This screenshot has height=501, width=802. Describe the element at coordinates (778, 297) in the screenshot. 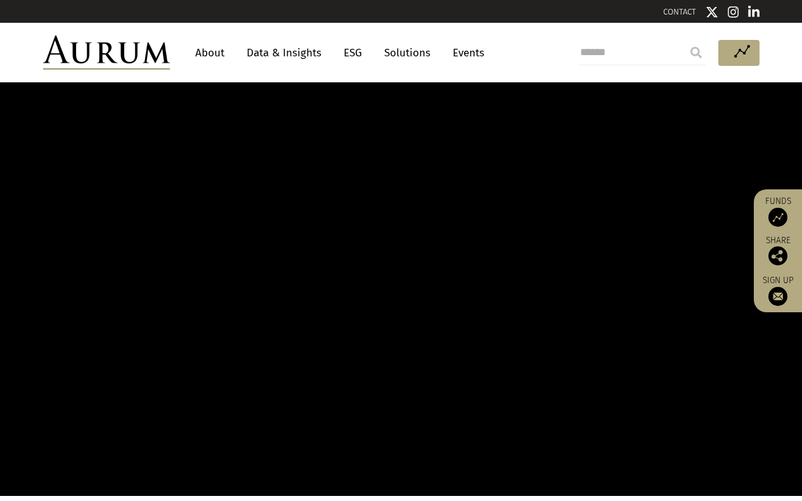

I see `img: Sign up to our newsletter` at that location.